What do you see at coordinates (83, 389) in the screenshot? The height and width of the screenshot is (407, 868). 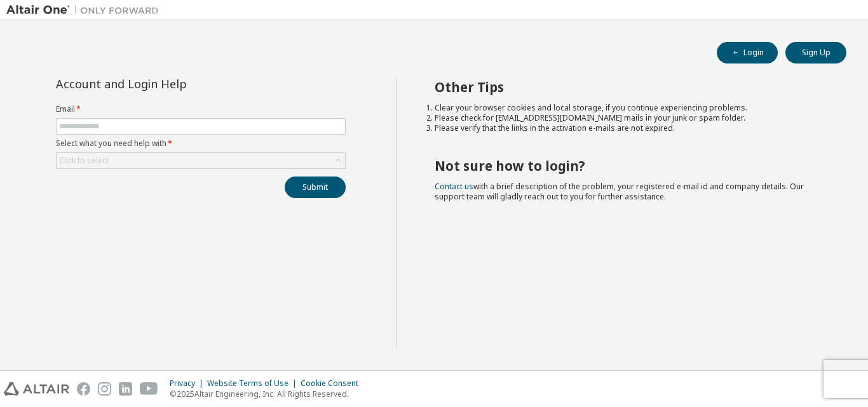 I see `img: facebook.svg` at bounding box center [83, 389].